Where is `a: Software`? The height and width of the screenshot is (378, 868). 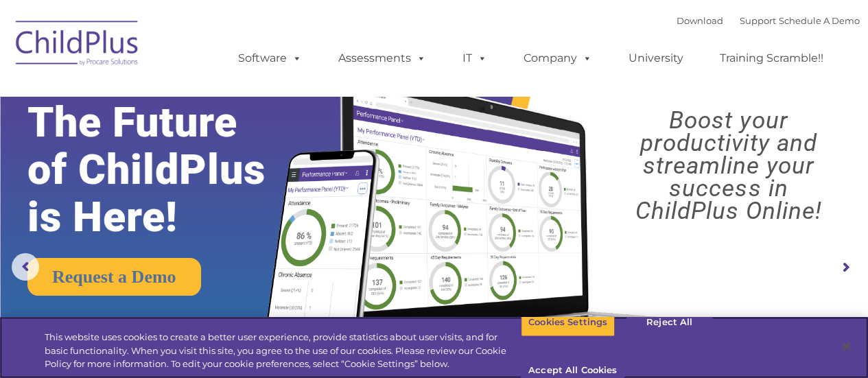
a: Software is located at coordinates (269, 58).